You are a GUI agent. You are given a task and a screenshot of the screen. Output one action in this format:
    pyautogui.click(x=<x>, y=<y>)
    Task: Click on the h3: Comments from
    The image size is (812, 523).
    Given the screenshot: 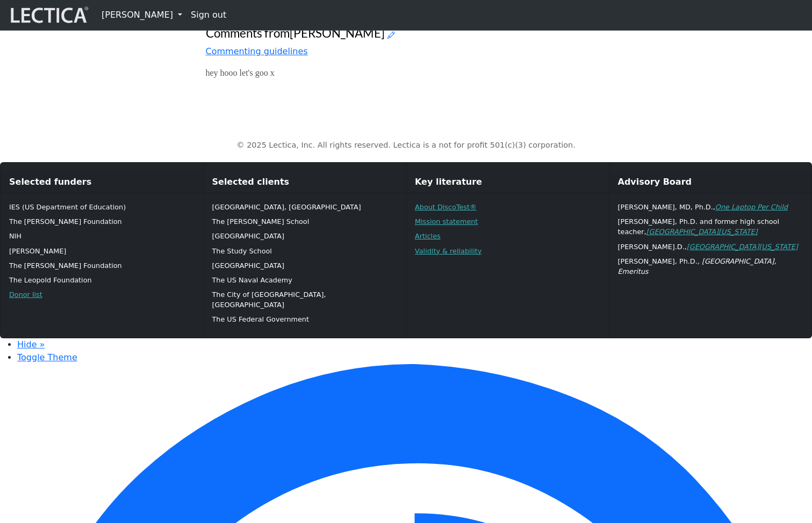 What is the action you would take?
    pyautogui.click(x=406, y=33)
    